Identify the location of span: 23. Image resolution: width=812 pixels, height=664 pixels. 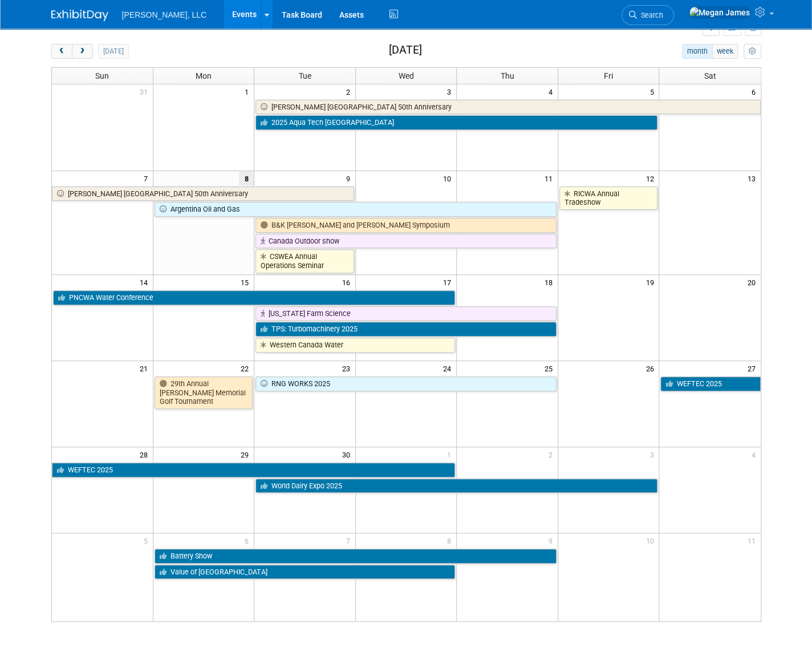
(347, 368).